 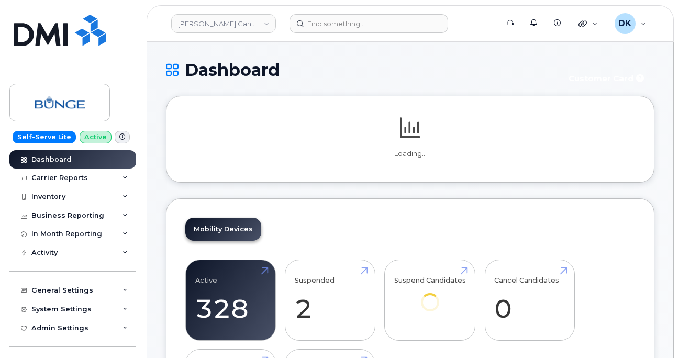 What do you see at coordinates (607, 78) in the screenshot?
I see `button: Customer Card` at bounding box center [607, 78].